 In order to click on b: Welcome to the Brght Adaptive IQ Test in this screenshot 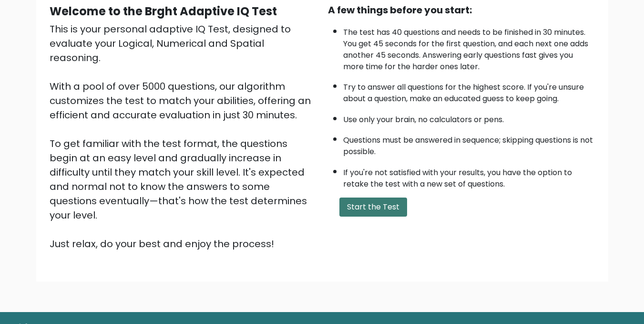, I will do `click(163, 11)`.